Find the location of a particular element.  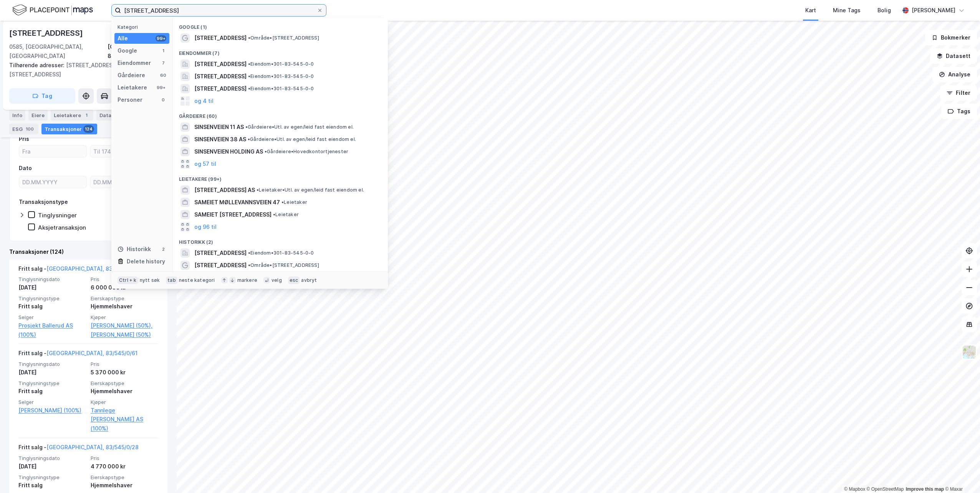

img: Z is located at coordinates (969, 352).